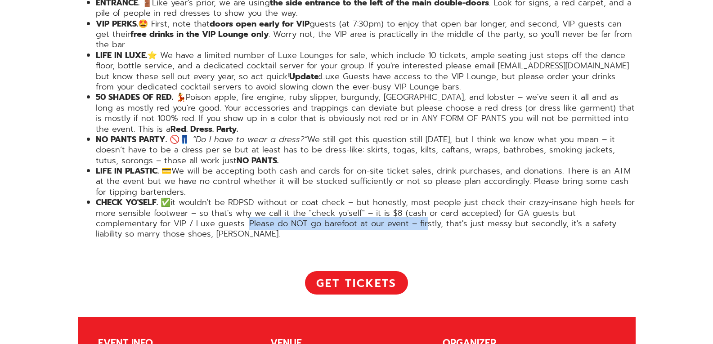  Describe the element at coordinates (117, 24) in the screenshot. I see `strong: VIP PERKS.` at that location.